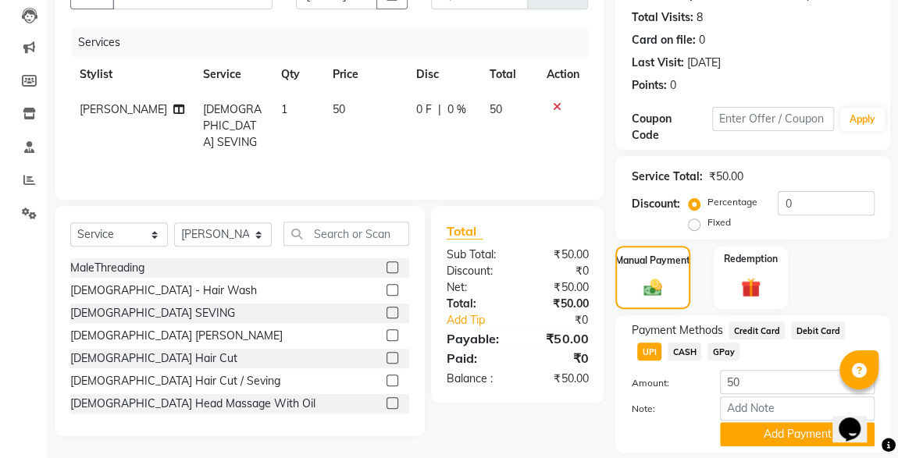 The image size is (898, 458). Describe the element at coordinates (508, 74) in the screenshot. I see `th: Total` at that location.